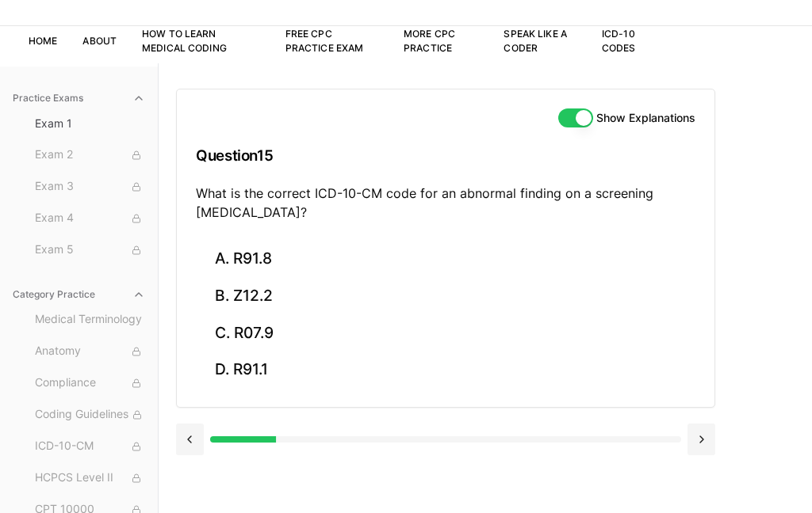 This screenshot has height=513, width=812. What do you see at coordinates (445, 156) in the screenshot?
I see `h3: Question 15` at bounding box center [445, 156].